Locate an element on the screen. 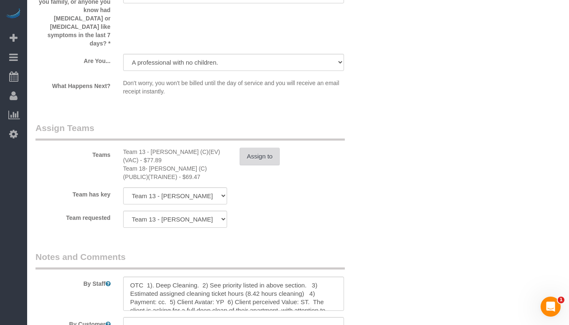 The height and width of the screenshot is (325, 569). label: By Staff is located at coordinates (73, 282).